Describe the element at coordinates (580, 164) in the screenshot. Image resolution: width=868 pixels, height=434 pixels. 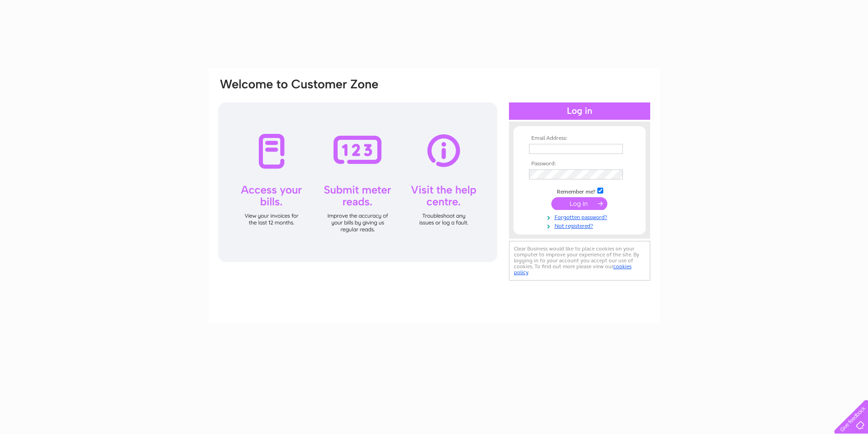
I see `th: Password:` at that location.